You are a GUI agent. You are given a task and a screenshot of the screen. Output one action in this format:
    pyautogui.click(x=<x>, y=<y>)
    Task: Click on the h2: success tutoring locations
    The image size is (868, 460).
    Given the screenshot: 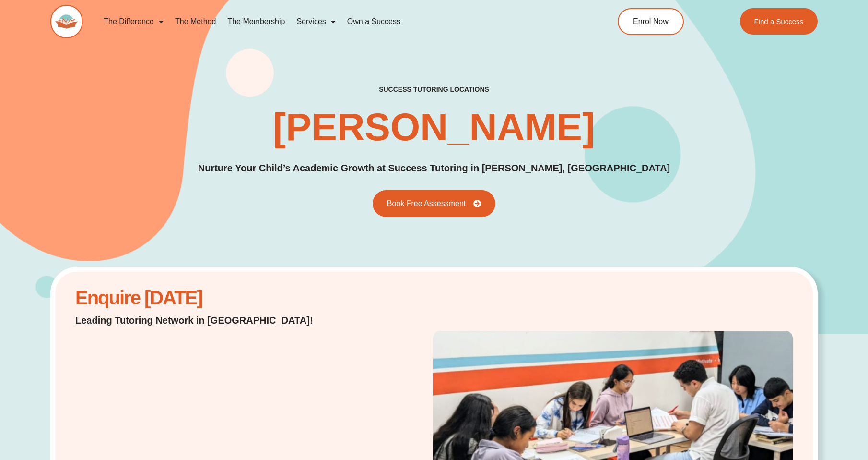 What is the action you would take?
    pyautogui.click(x=434, y=90)
    